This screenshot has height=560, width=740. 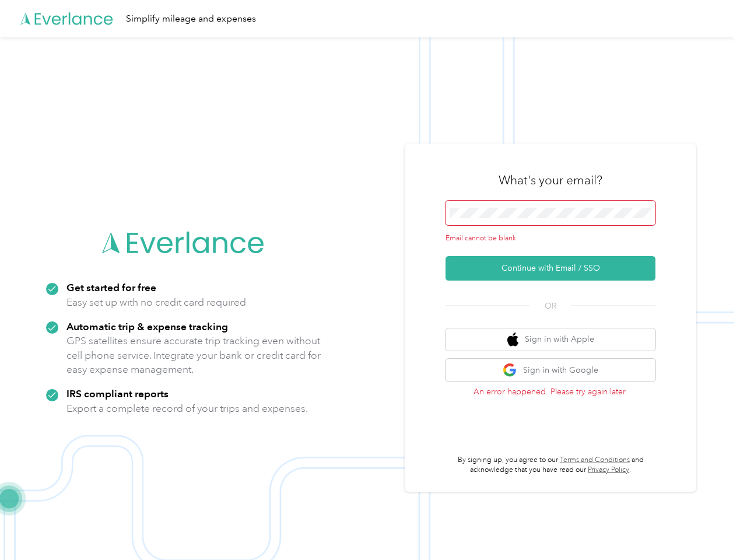 I want to click on p: Easy set up with no credit card required, so click(x=156, y=302).